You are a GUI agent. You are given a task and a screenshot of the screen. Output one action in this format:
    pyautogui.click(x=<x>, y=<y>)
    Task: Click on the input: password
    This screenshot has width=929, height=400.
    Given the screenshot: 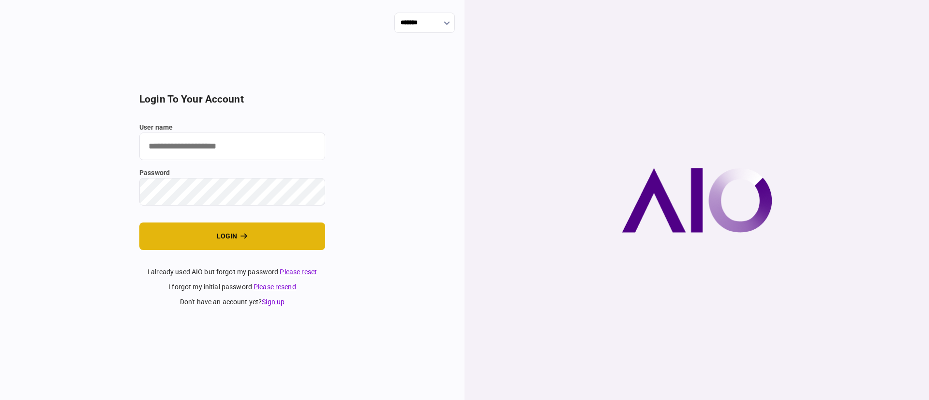 What is the action you would take?
    pyautogui.click(x=232, y=192)
    